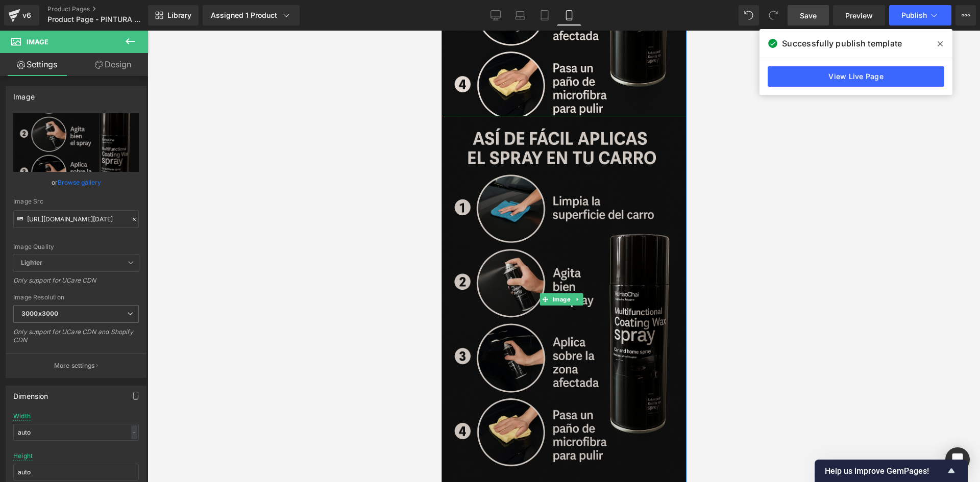 The width and height of the screenshot is (980, 482). What do you see at coordinates (885, 471) in the screenshot?
I see `span: Help us improve GemPages!` at bounding box center [885, 471].